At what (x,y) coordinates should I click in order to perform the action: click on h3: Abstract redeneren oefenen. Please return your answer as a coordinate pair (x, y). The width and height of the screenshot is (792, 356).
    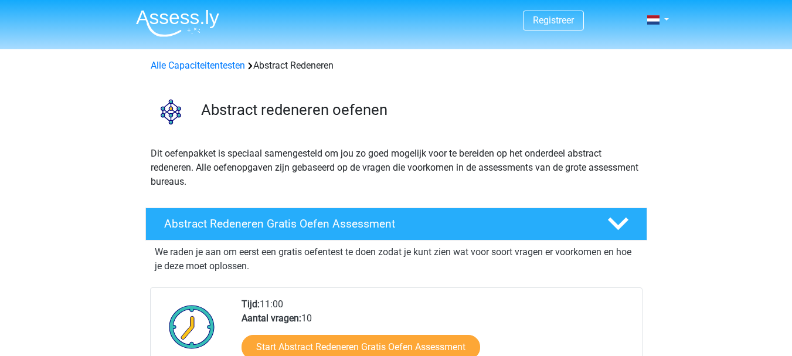
    Looking at the image, I should click on (419, 110).